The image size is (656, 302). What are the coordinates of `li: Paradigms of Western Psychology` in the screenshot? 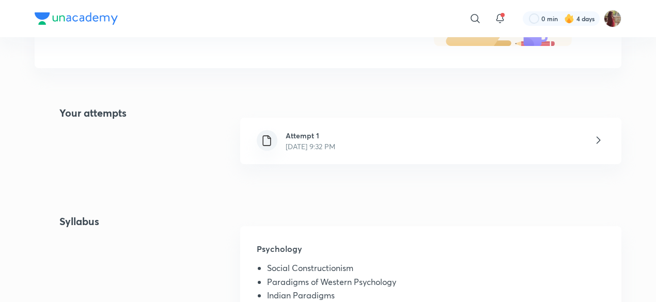 It's located at (436, 284).